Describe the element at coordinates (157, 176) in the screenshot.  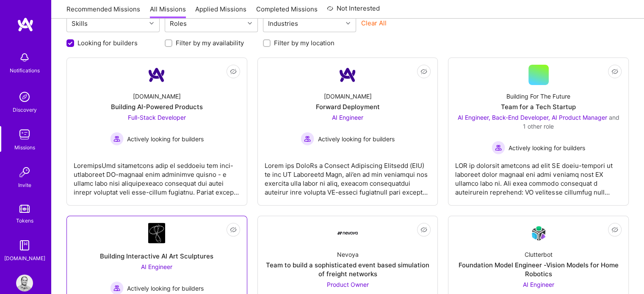
I see `div: LoremipsUmd sitametcons adip el seddoeiu tem inci-utlaboreet DO-magnaal enim adminimve quisno - e...` at that location.